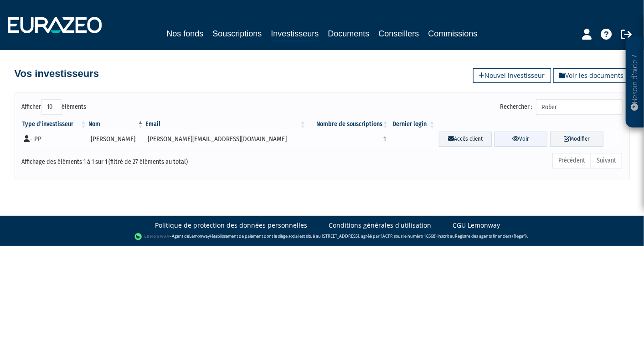 This screenshot has width=644, height=341. I want to click on a: Conditions générales d'utilisation, so click(380, 225).